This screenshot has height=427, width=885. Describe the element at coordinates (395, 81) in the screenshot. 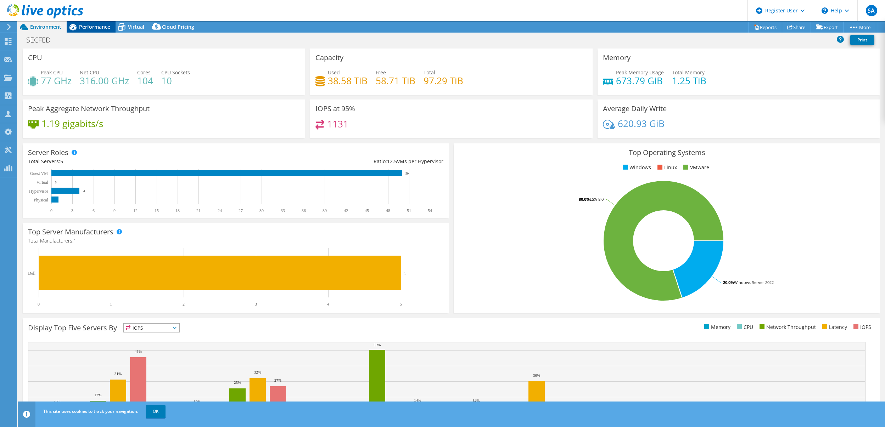

I see `h4: 58.71 TiB` at that location.